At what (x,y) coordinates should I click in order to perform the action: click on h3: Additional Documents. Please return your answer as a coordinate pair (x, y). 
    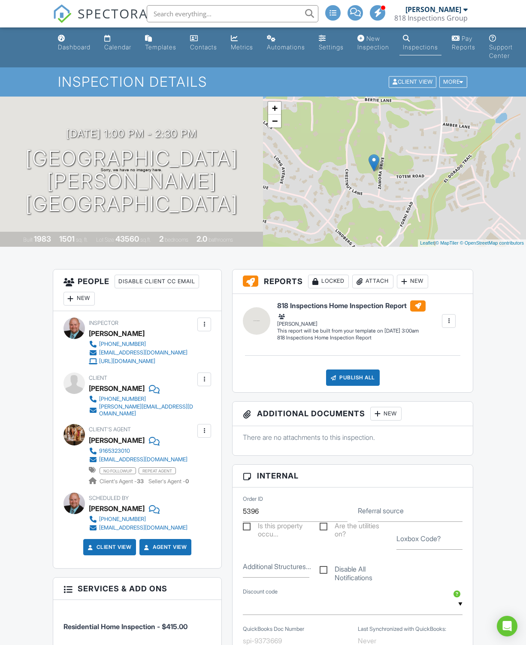
    Looking at the image, I should click on (353, 414).